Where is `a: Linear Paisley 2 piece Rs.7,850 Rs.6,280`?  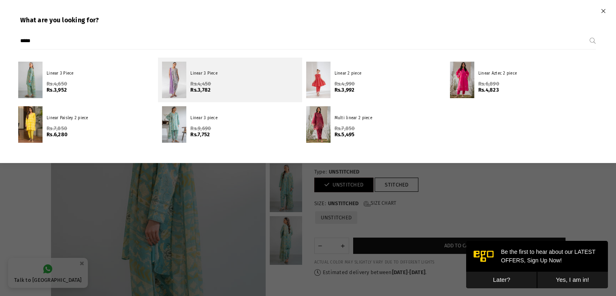 a: Linear Paisley 2 piece Rs.7,850 Rs.6,280 is located at coordinates (86, 124).